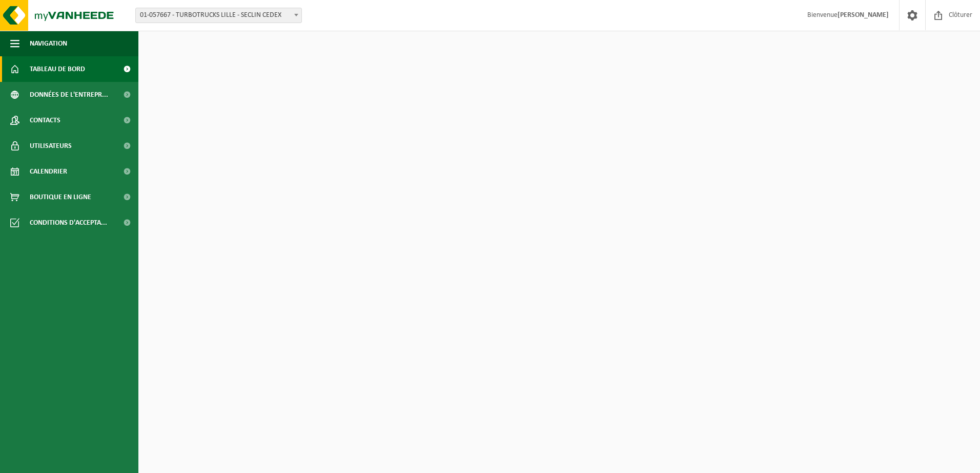  Describe the element at coordinates (218, 15) in the screenshot. I see `span: 01-057667 - TURBOTRUCKS LILLE - SECLIN CEDEX` at that location.